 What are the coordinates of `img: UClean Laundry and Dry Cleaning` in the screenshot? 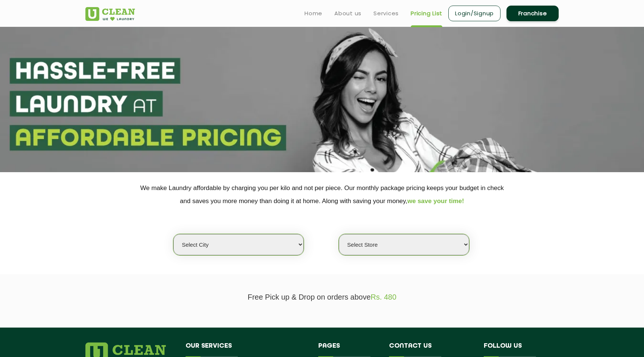 It's located at (110, 14).